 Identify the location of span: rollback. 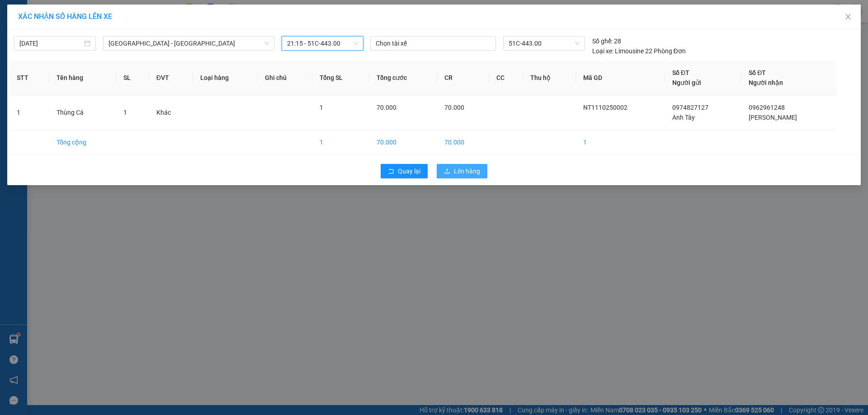
(391, 171).